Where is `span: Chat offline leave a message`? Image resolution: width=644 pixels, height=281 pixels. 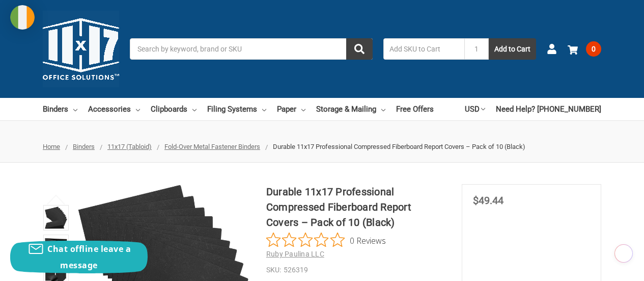 span: Chat offline leave a message is located at coordinates (89, 257).